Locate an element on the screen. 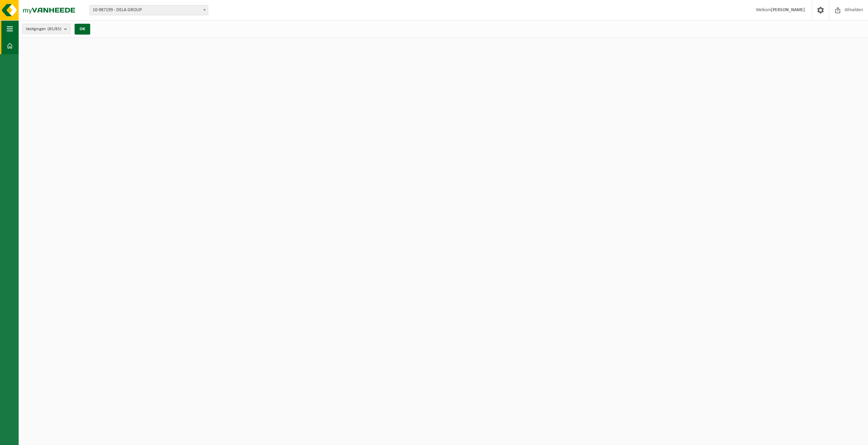 This screenshot has height=445, width=868. button: OK is located at coordinates (83, 29).